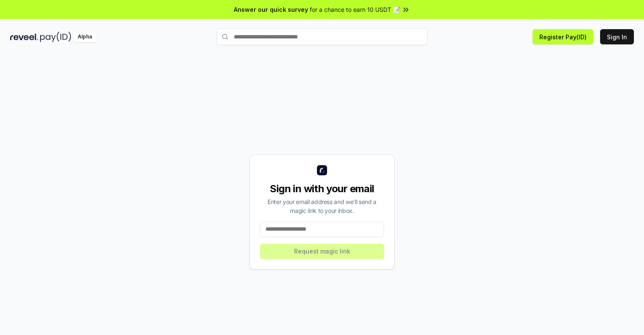  Describe the element at coordinates (271, 9) in the screenshot. I see `span: Answer our quick survey` at that location.